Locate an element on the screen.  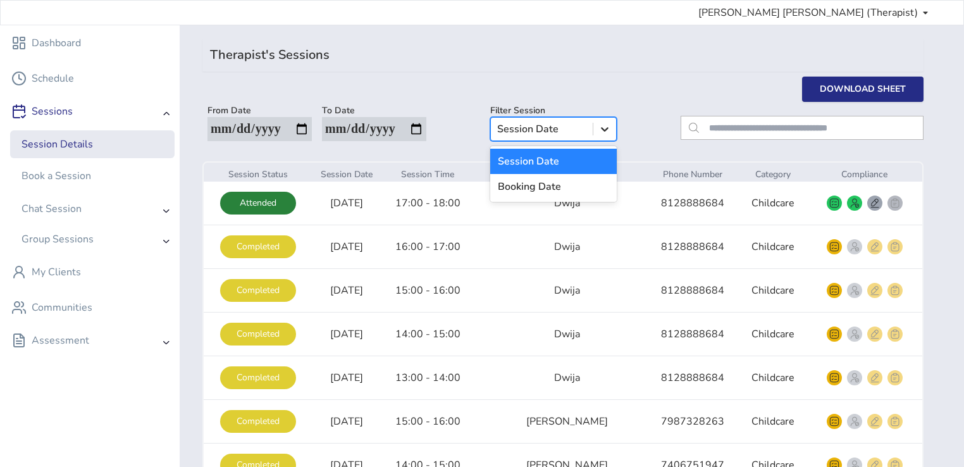
th: Session Status is located at coordinates (258, 175).